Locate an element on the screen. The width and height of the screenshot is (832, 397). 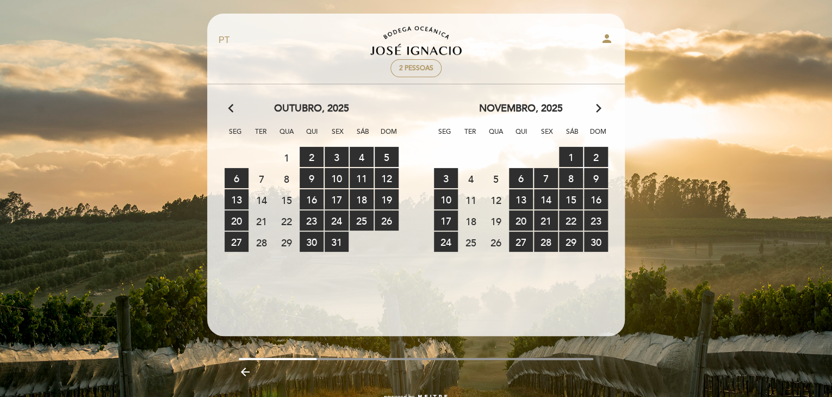
i: person is located at coordinates (607, 39).